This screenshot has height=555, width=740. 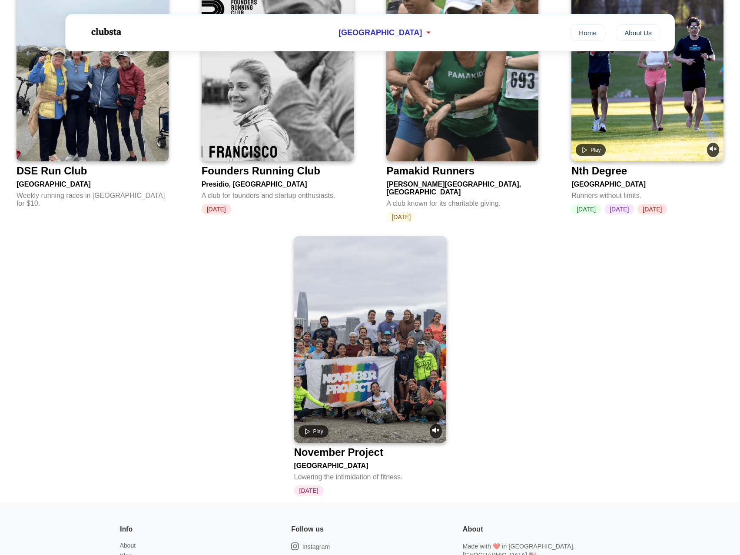 What do you see at coordinates (126, 529) in the screenshot?
I see `h6: Info` at bounding box center [126, 529].